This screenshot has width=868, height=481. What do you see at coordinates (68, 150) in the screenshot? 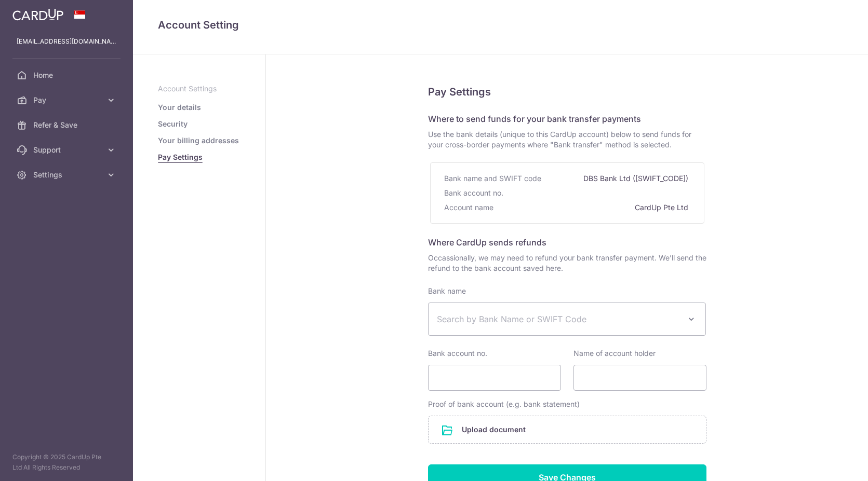
I see `span: Support` at bounding box center [68, 150].